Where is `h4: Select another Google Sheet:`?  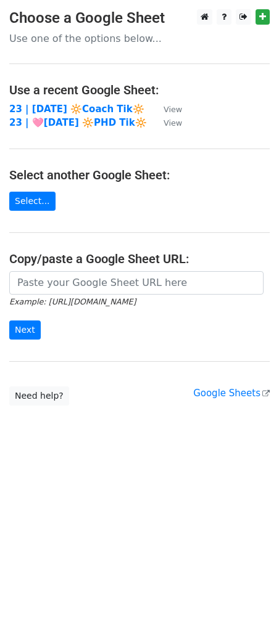
h4: Select another Google Sheet: is located at coordinates (139, 175).